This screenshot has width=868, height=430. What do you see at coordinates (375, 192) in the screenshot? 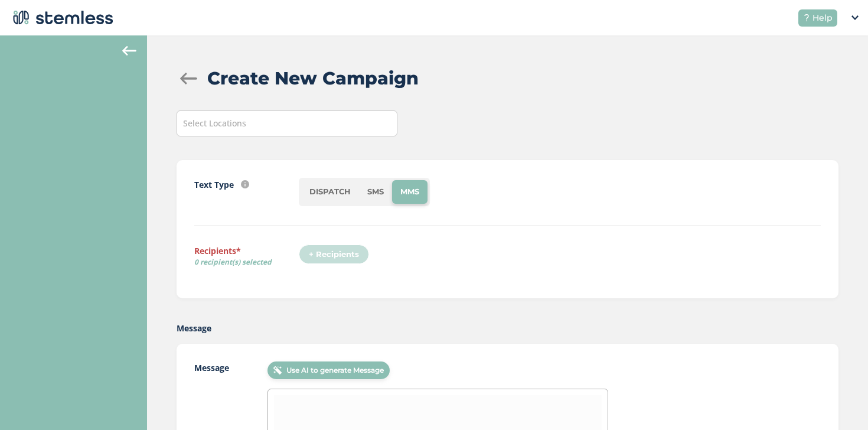
I see `li: SMS` at bounding box center [375, 192].